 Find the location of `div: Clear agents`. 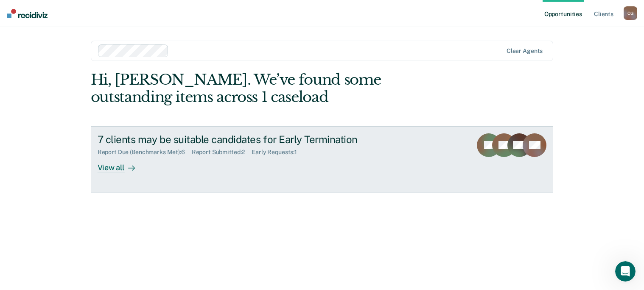

div: Clear agents is located at coordinates (524, 51).